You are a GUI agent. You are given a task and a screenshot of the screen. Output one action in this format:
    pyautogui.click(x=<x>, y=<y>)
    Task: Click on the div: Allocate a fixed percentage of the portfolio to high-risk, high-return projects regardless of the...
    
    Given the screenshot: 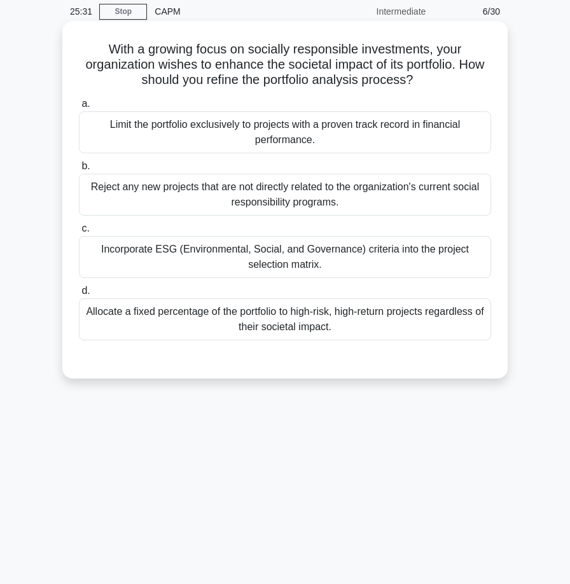 What is the action you would take?
    pyautogui.click(x=285, y=319)
    